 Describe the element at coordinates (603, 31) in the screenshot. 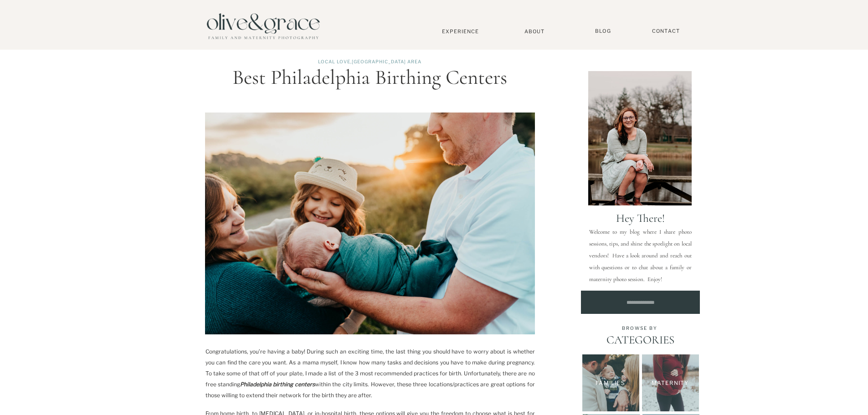

I see `a: BLOG` at that location.